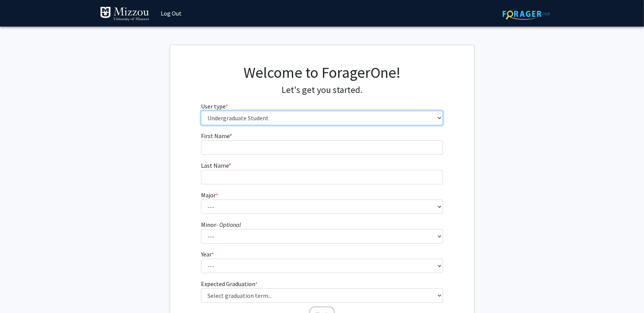 Image resolution: width=644 pixels, height=313 pixels. I want to click on img: ForagerOne Logo, so click(526, 13).